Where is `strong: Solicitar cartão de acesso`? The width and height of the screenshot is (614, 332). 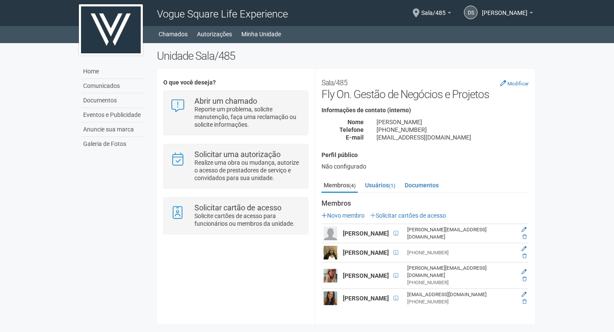
strong: Solicitar cartão de acesso is located at coordinates (238, 207).